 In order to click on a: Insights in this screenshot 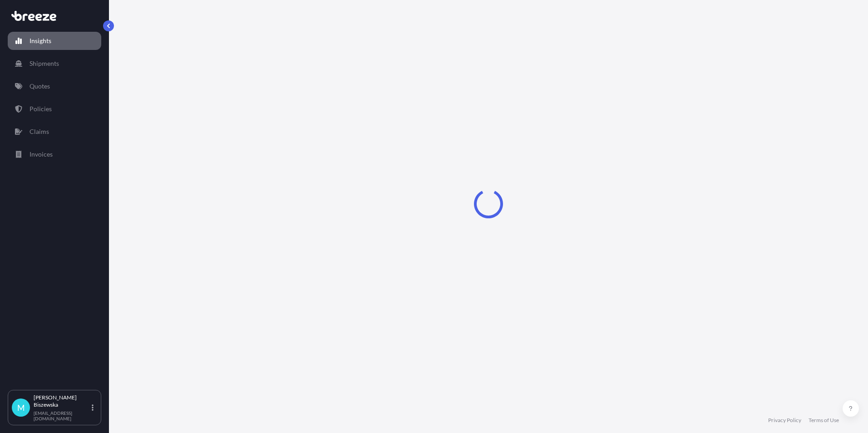, I will do `click(54, 41)`.